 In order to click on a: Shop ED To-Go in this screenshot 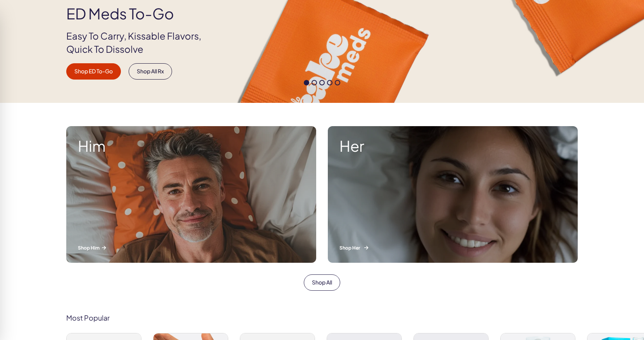, I will do `click(94, 71)`.